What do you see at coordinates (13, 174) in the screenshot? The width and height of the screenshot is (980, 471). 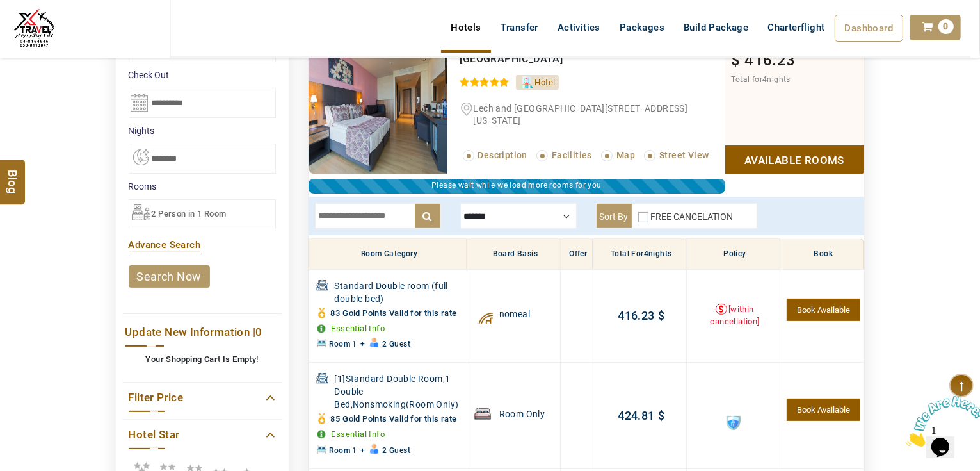 I see `span: Blog` at bounding box center [13, 174].